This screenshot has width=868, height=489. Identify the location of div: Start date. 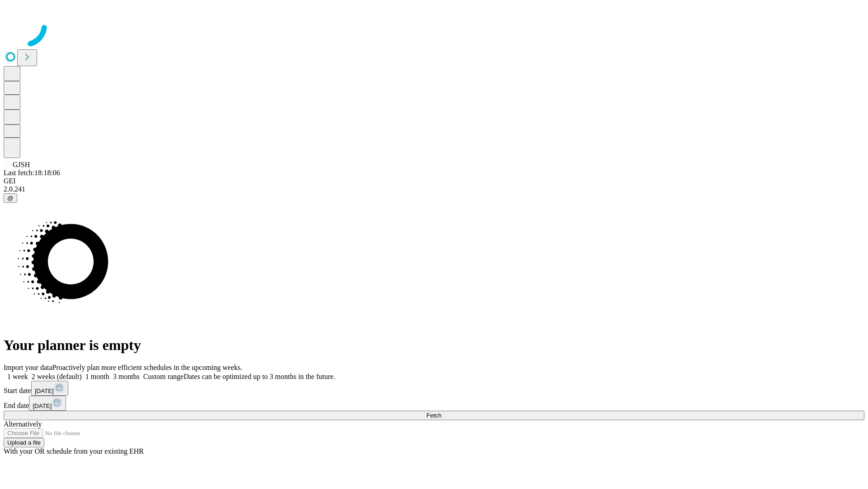
(434, 388).